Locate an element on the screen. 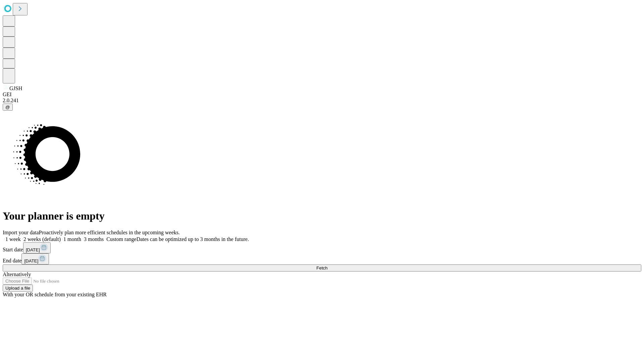  span: 1 month is located at coordinates (72, 239).